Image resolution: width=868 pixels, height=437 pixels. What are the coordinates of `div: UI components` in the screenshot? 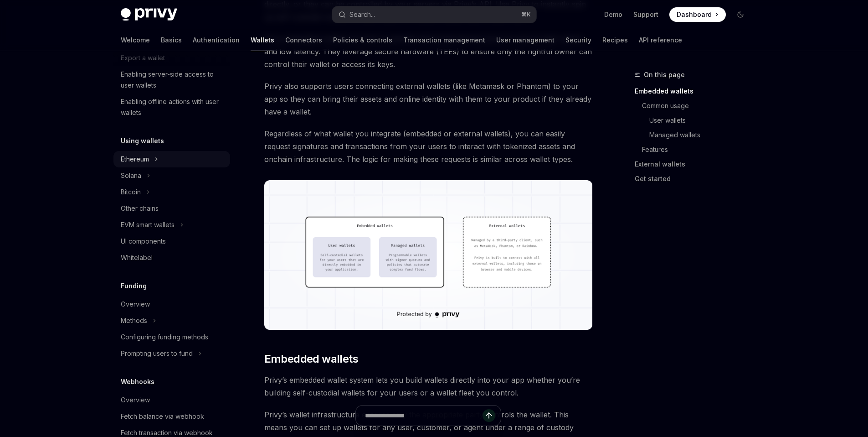 It's located at (143, 241).